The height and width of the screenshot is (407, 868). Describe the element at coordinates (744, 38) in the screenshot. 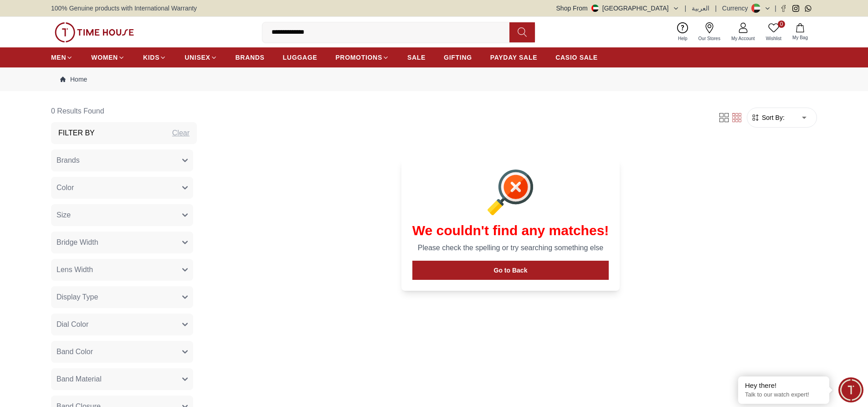

I see `span: My Account` at that location.